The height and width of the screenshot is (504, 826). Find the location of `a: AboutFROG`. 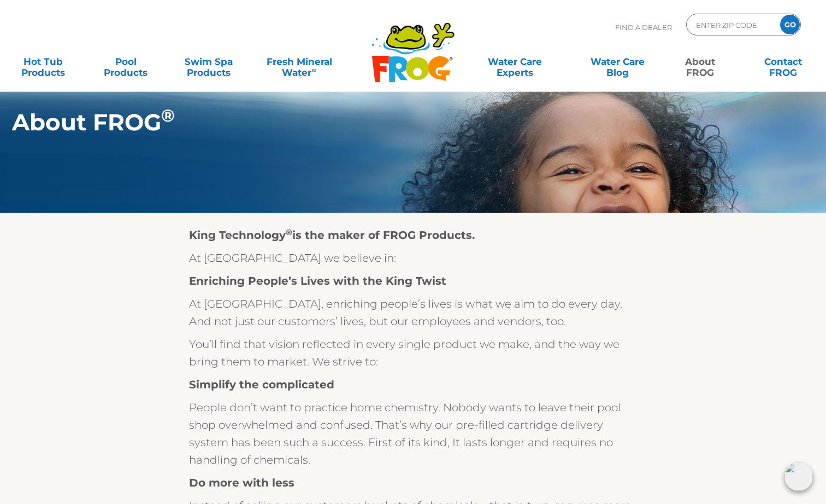

a: AboutFROG is located at coordinates (700, 61).